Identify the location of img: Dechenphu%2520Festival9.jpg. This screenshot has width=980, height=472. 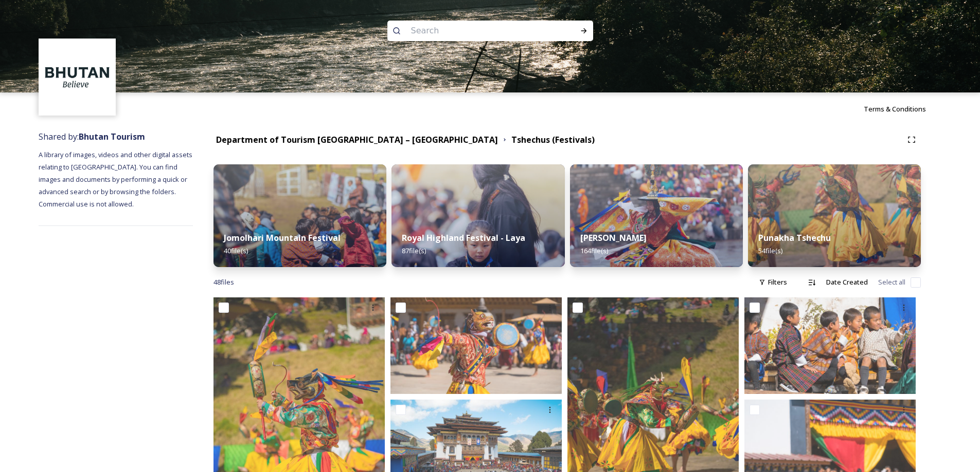
(834, 216).